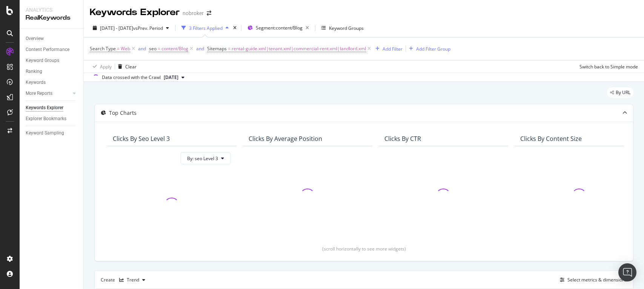  Describe the element at coordinates (175, 49) in the screenshot. I see `span: content/Blog` at that location.